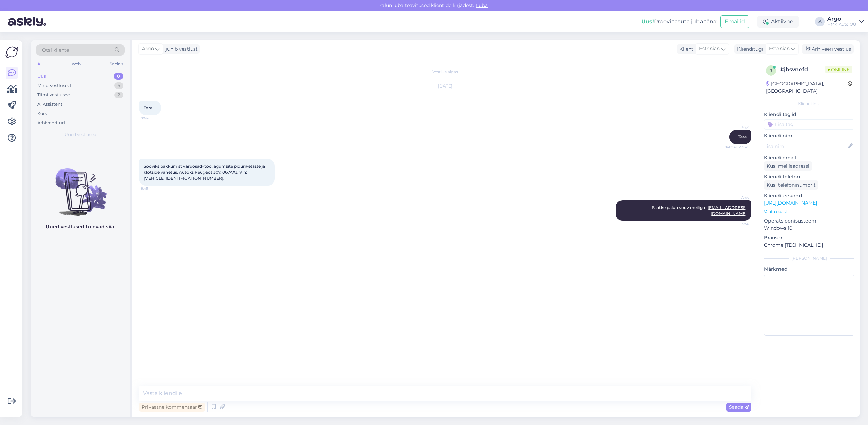 Image resolution: width=868 pixels, height=425 pixels. What do you see at coordinates (172, 407) in the screenshot?
I see `div: Privaatne kommentaar` at bounding box center [172, 407].